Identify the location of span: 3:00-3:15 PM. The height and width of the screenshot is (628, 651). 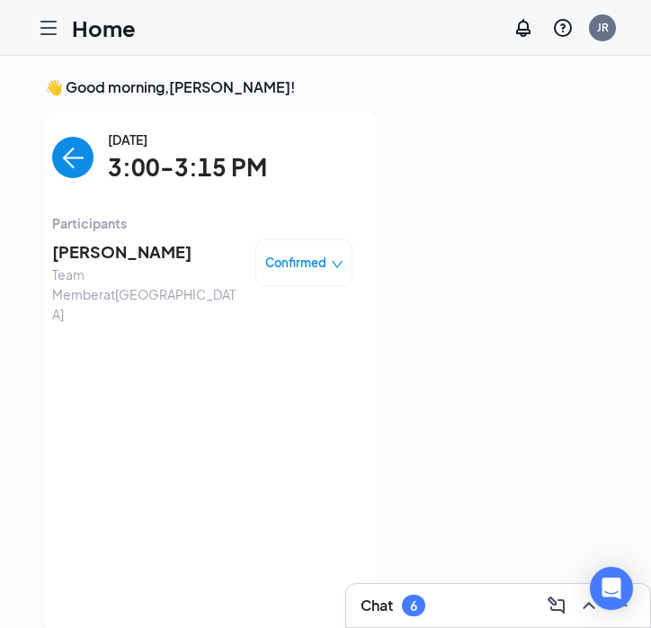
(187, 167).